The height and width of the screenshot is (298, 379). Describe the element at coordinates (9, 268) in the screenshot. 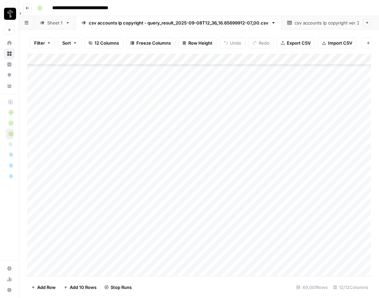

I see `a: Settings` at that location.